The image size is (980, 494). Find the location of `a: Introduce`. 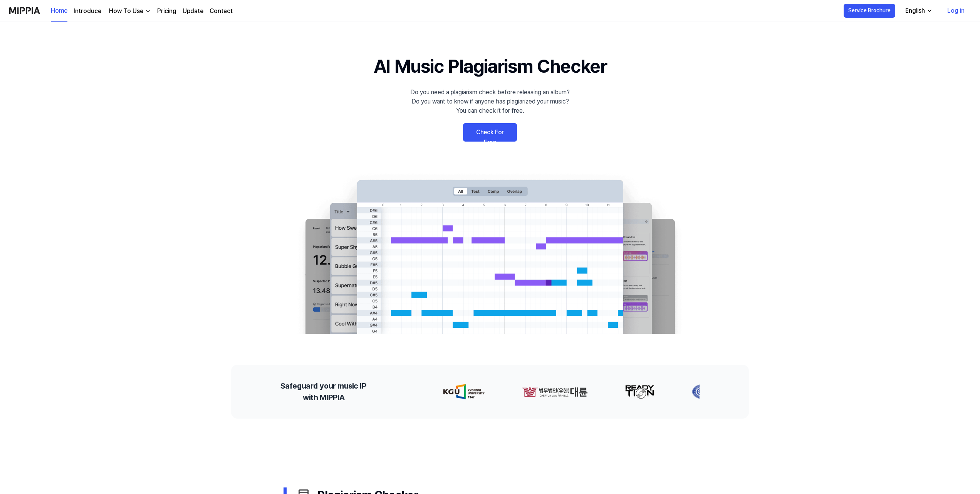

a: Introduce is located at coordinates (88, 11).